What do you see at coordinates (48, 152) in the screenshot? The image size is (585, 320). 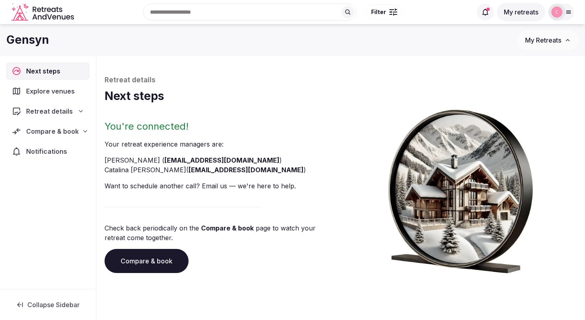 I see `span: Notifications` at bounding box center [48, 152].